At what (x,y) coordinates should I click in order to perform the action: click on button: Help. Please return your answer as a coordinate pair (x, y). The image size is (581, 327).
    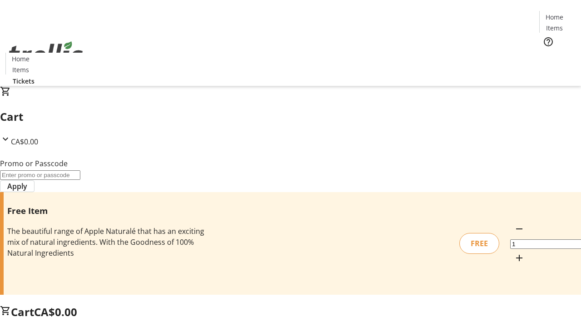
    Looking at the image, I should click on (549, 42).